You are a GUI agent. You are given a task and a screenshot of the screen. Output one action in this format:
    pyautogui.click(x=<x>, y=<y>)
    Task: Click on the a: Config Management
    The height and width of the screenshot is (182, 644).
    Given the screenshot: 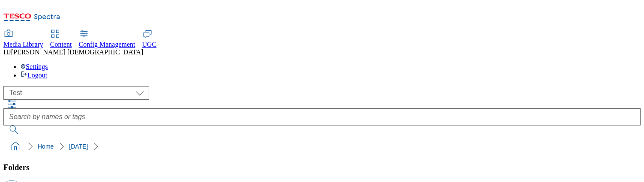 What is the action you would take?
    pyautogui.click(x=107, y=40)
    